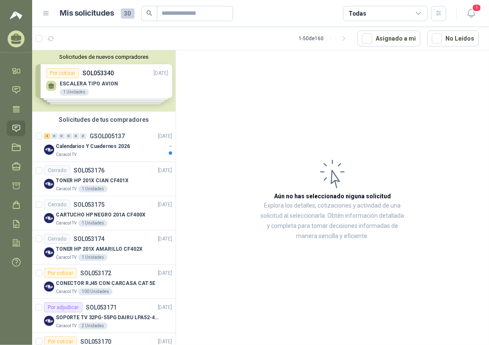  What do you see at coordinates (96, 273) in the screenshot?
I see `p: SOL053172` at bounding box center [96, 273].